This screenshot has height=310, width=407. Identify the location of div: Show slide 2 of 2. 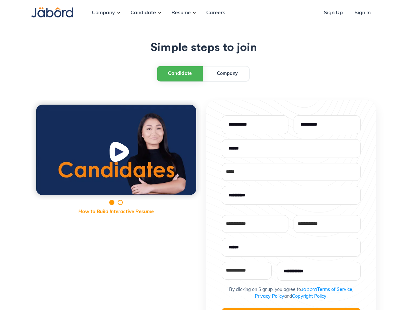
(120, 202).